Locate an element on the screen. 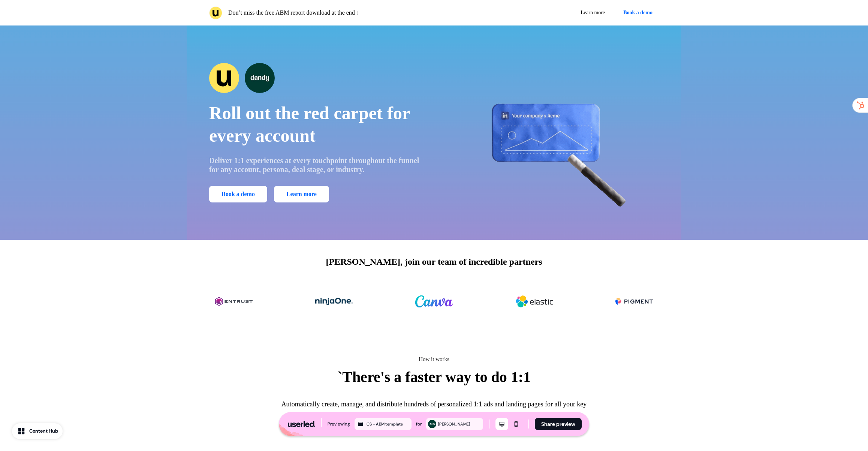 The width and height of the screenshot is (868, 451). button: Content Hub is located at coordinates (37, 431).